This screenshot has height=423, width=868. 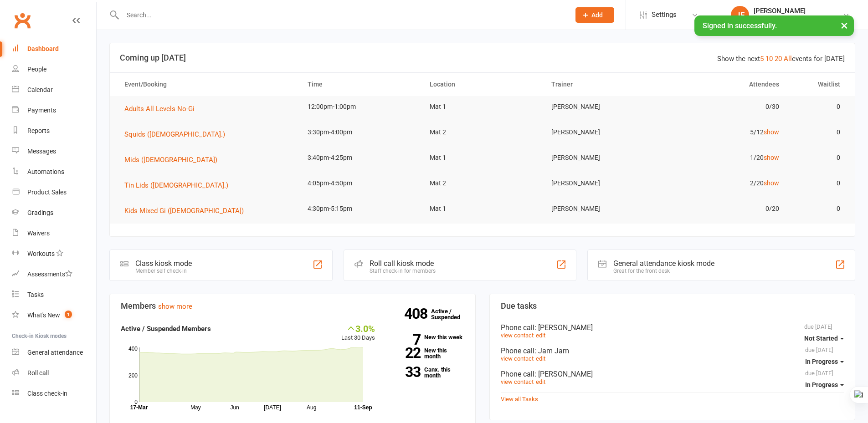 What do you see at coordinates (54, 151) in the screenshot?
I see `a: Messages` at bounding box center [54, 151].